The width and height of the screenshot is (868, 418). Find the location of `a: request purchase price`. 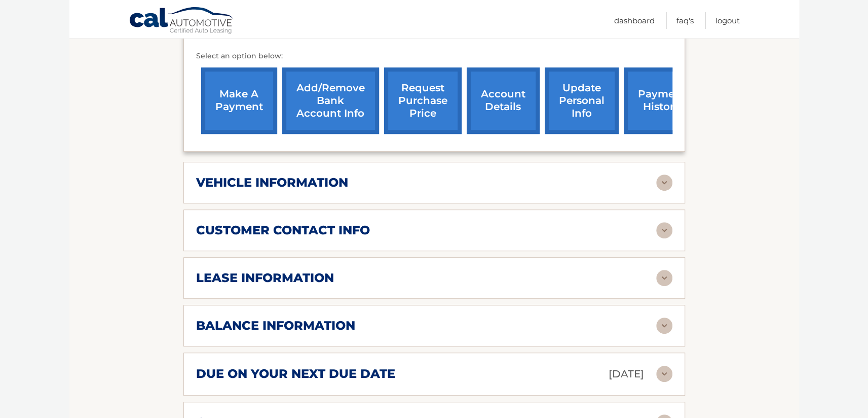

a: request purchase price is located at coordinates (423, 100).